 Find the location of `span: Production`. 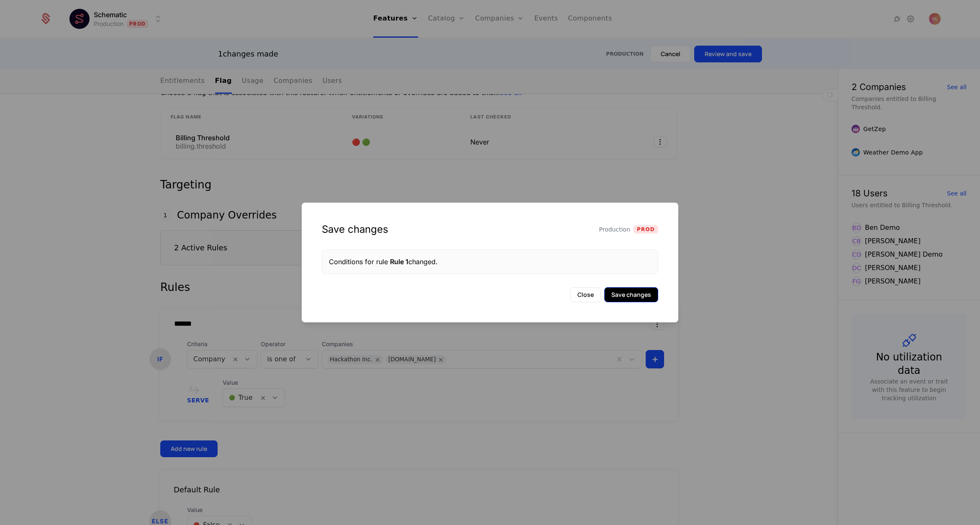

span: Production is located at coordinates (614, 229).